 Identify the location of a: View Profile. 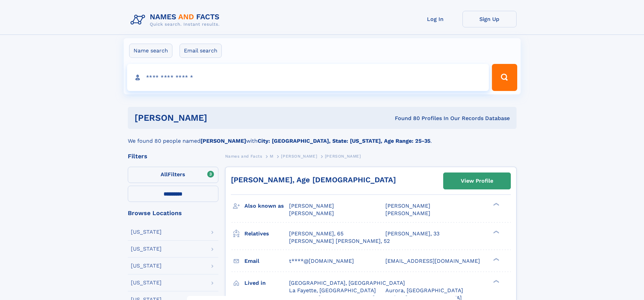
(477, 181).